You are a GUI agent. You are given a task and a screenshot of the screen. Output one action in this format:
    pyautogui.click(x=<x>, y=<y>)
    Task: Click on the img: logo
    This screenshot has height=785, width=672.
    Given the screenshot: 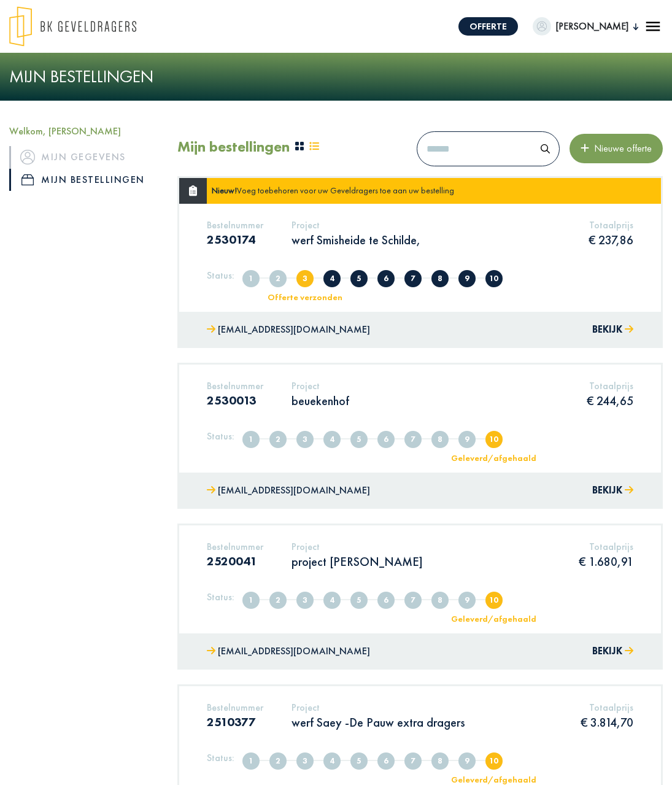 What is the action you would take?
    pyautogui.click(x=73, y=27)
    